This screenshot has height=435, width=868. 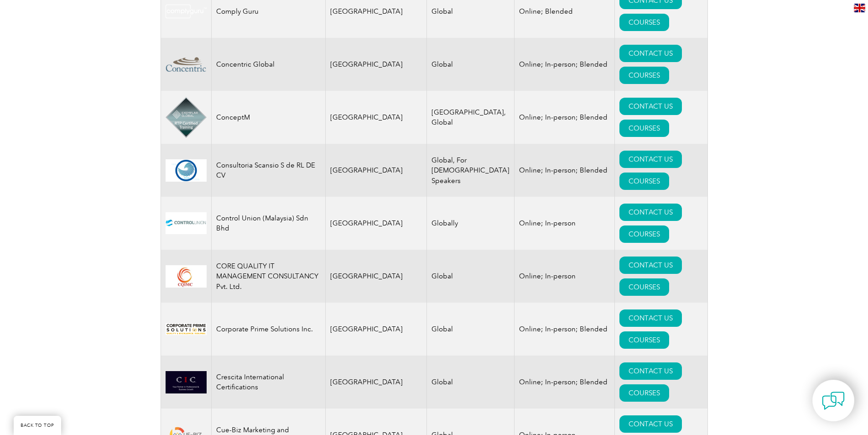 What do you see at coordinates (471, 223) in the screenshot?
I see `td: Globally` at bounding box center [471, 223].